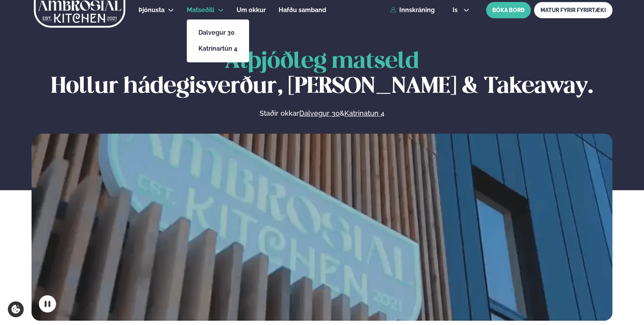 This screenshot has height=325, width=644. I want to click on button: BÓKA BORÐ, so click(508, 10).